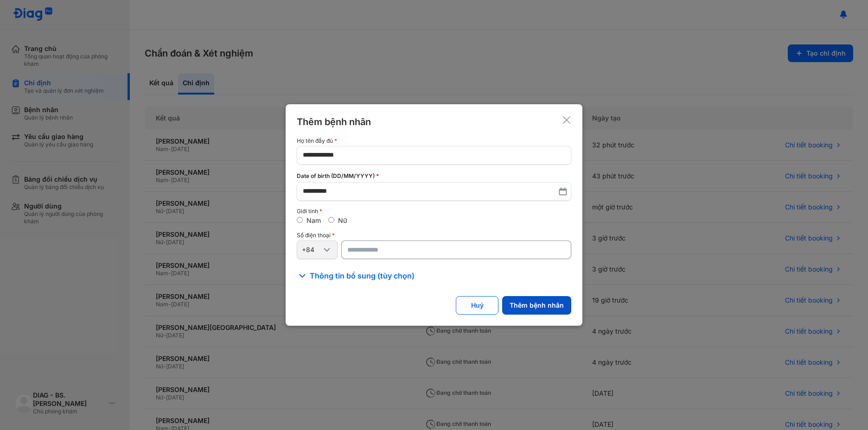 The height and width of the screenshot is (430, 868). Describe the element at coordinates (434, 176) in the screenshot. I see `div: Date of birth (DD/MM/YYYY)` at that location.